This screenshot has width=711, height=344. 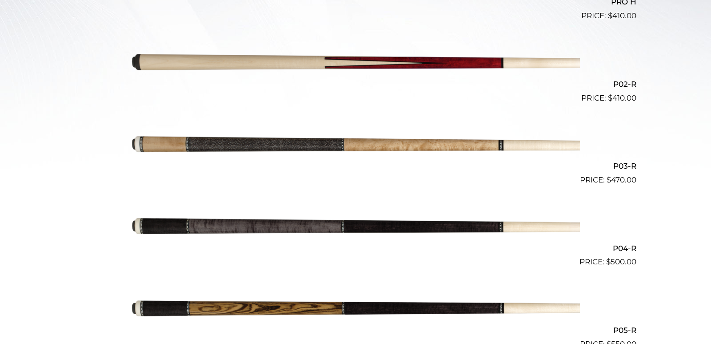 What do you see at coordinates (356, 145) in the screenshot?
I see `img: P03-R` at bounding box center [356, 145].